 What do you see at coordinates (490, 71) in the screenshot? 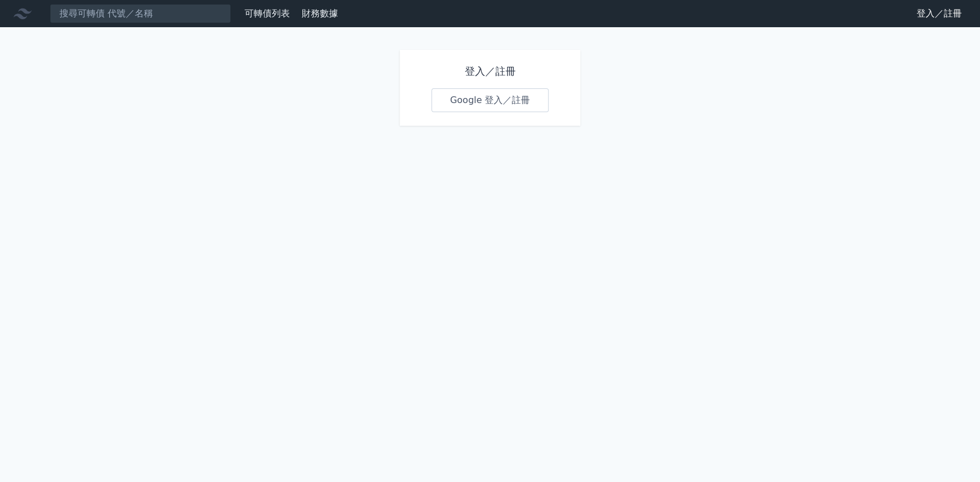
I see `h1: 登入／註冊` at bounding box center [490, 71].